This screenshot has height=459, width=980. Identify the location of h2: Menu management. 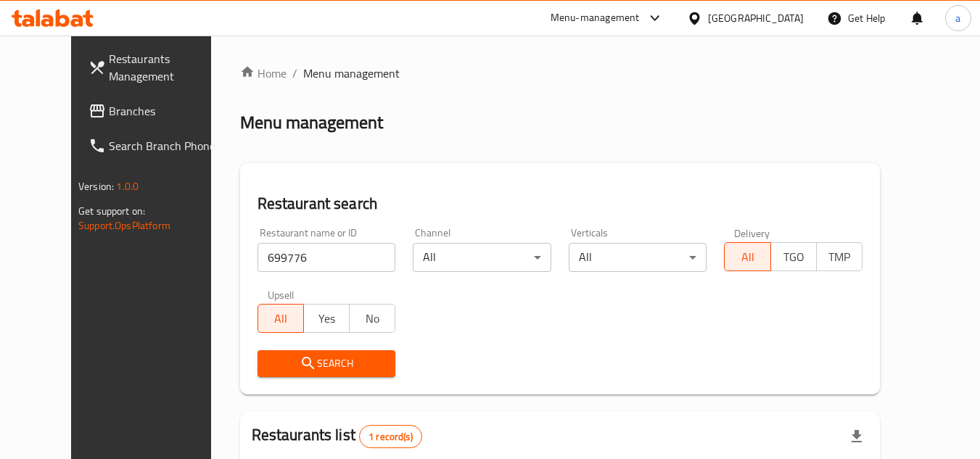
(311, 123).